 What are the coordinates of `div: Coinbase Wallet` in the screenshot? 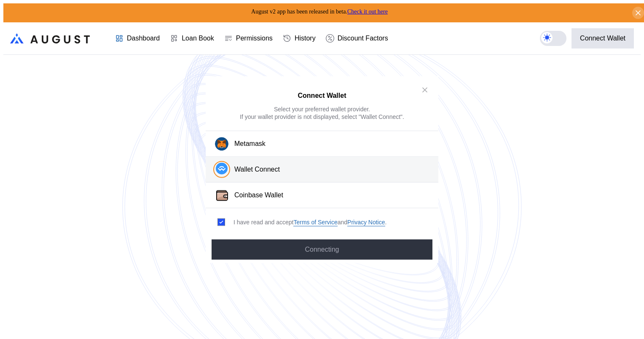 It's located at (259, 195).